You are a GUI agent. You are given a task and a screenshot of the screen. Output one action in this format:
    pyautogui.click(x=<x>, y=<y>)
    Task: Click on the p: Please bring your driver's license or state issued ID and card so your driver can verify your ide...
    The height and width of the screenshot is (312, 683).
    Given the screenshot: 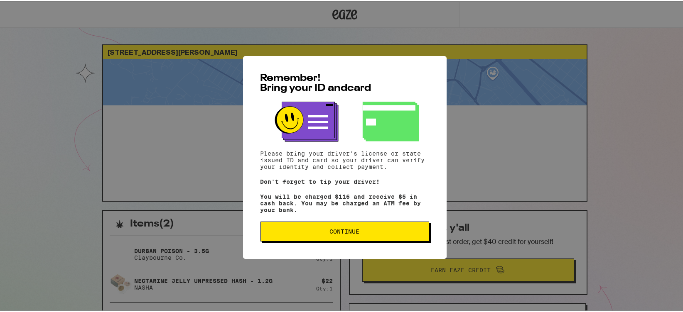 What is the action you would take?
    pyautogui.click(x=345, y=159)
    